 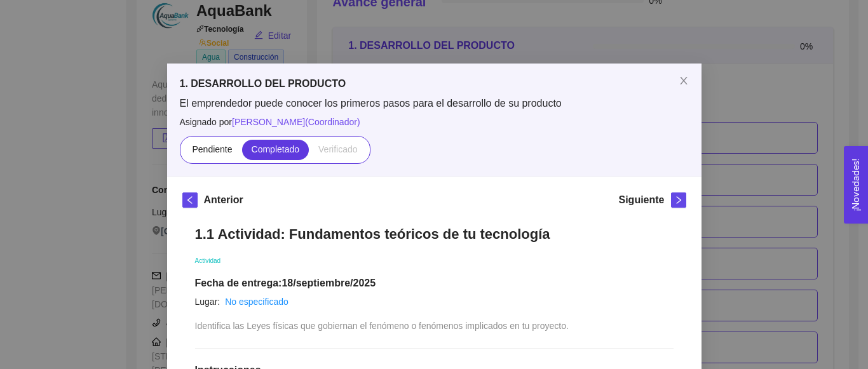 What do you see at coordinates (190, 200) in the screenshot?
I see `span: left` at bounding box center [190, 200].